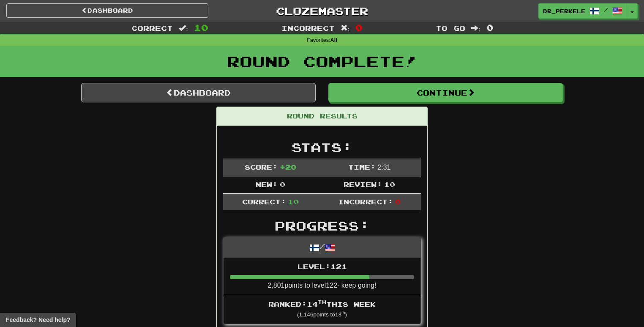 This screenshot has width=644, height=327. Describe the element at coordinates (322, 116) in the screenshot. I see `div: Round Results` at that location.